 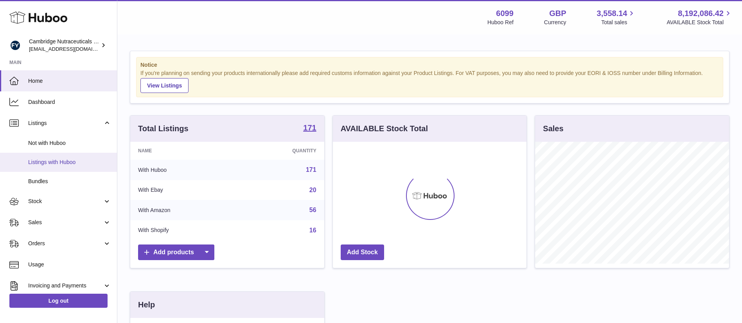 What do you see at coordinates (70, 162) in the screenshot?
I see `span: Listings with Huboo` at bounding box center [70, 162].